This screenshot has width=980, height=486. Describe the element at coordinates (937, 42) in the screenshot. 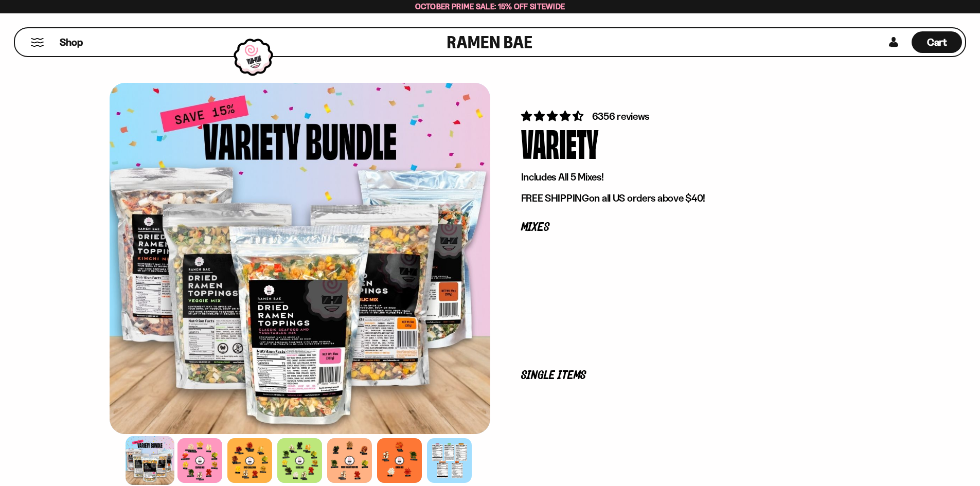

I see `div: Cart` at that location.